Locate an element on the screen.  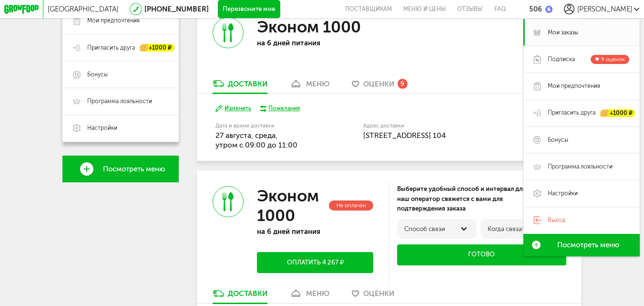
img: bonus_b.cdccf46.png is located at coordinates (548, 9).